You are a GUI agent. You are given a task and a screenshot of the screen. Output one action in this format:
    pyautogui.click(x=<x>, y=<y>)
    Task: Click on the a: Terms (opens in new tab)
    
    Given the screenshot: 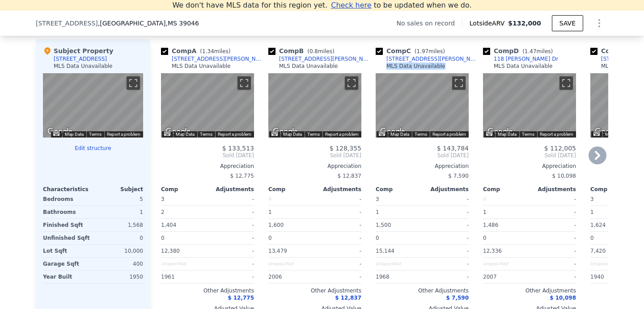 What is the action you would take?
    pyautogui.click(x=314, y=134)
    